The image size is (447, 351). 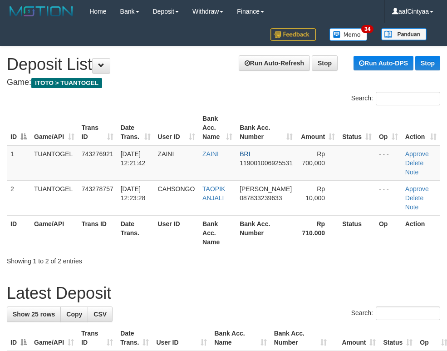 What do you see at coordinates (98, 189) in the screenshot?
I see `span: 743278757` at bounding box center [98, 189].